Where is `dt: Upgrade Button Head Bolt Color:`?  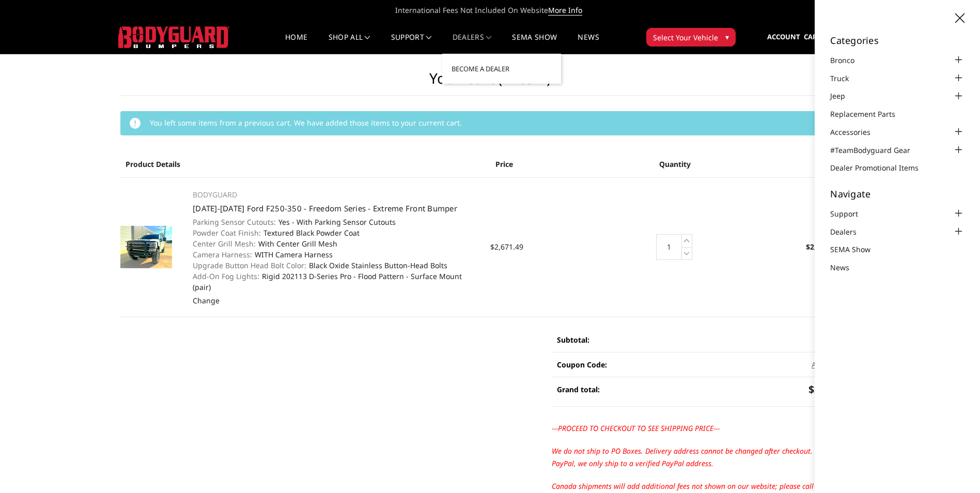
dt: Upgrade Button Head Bolt Color: is located at coordinates (249, 265).